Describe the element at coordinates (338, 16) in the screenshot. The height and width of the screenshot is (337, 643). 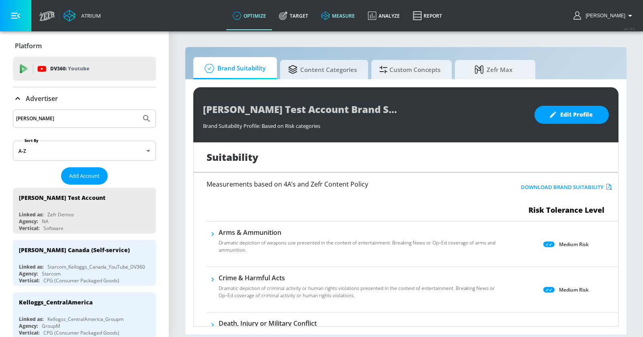
I see `a: measure` at that location.